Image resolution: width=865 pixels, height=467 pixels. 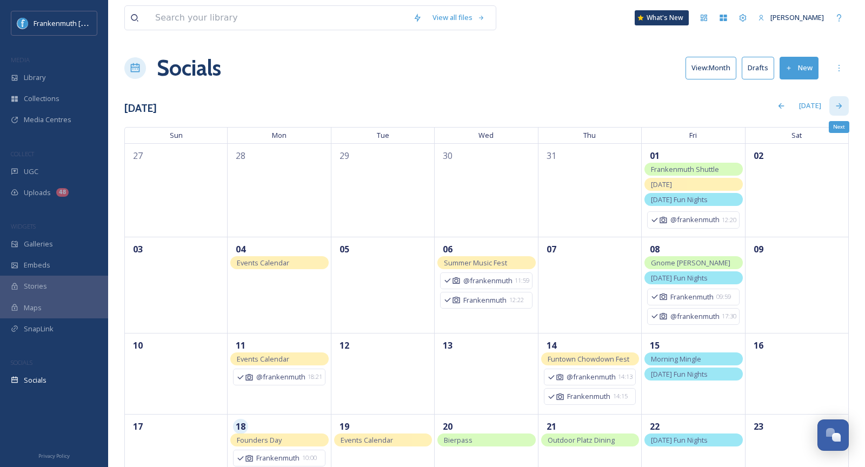 I want to click on a: Socials, so click(x=189, y=68).